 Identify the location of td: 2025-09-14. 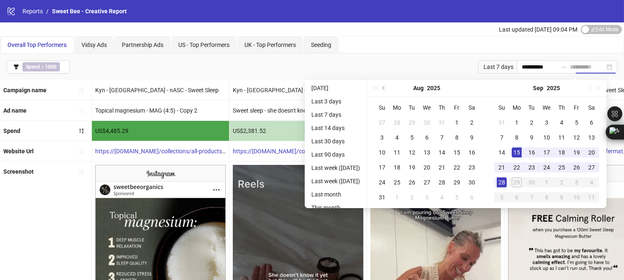
(502, 153).